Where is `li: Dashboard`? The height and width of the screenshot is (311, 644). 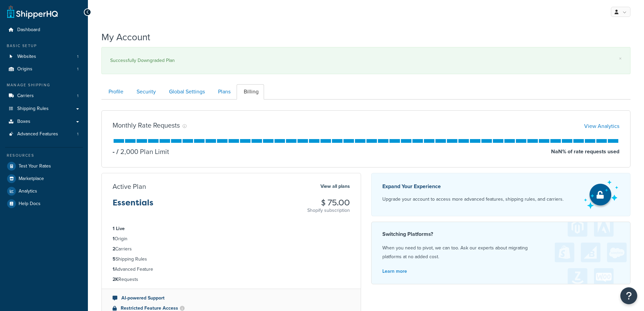 li: Dashboard is located at coordinates (44, 30).